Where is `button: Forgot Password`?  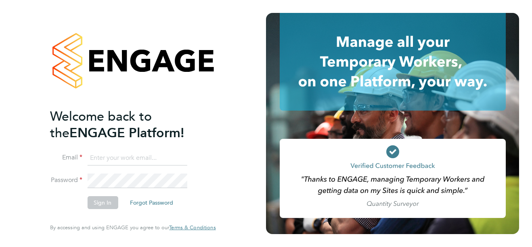 button: Forgot Password is located at coordinates (151, 202).